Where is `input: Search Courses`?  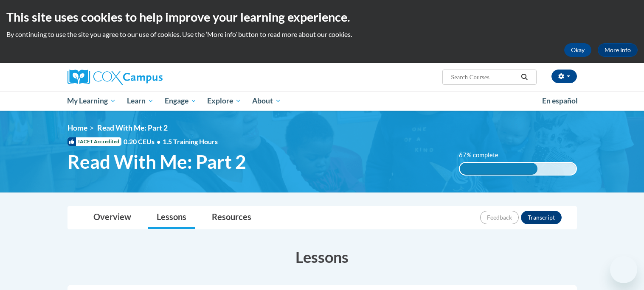
input: Search Courses is located at coordinates (484, 77).